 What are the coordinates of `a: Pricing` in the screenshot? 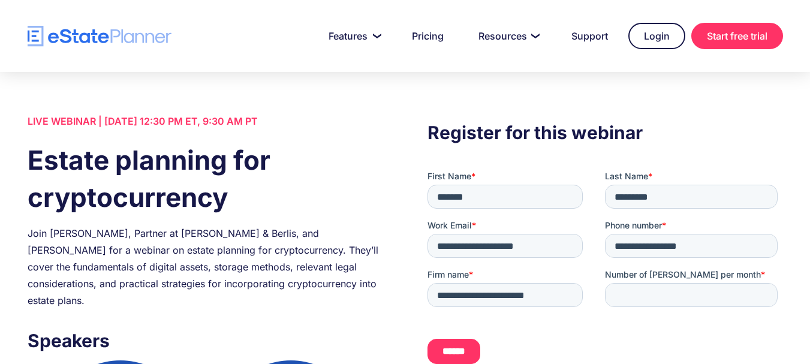 It's located at (428, 36).